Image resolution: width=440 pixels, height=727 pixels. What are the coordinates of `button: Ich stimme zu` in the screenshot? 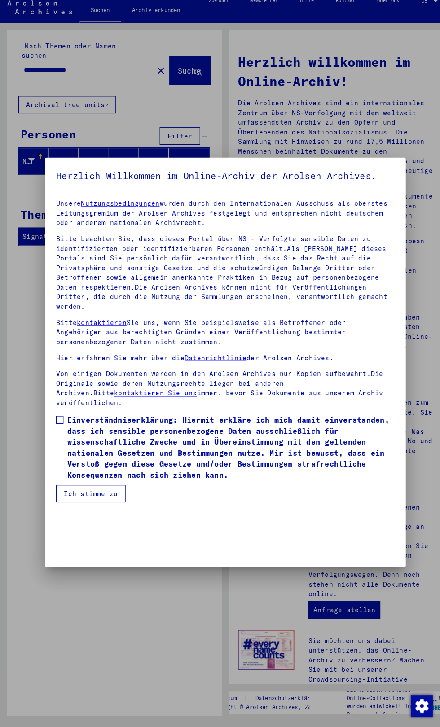 It's located at (88, 492).